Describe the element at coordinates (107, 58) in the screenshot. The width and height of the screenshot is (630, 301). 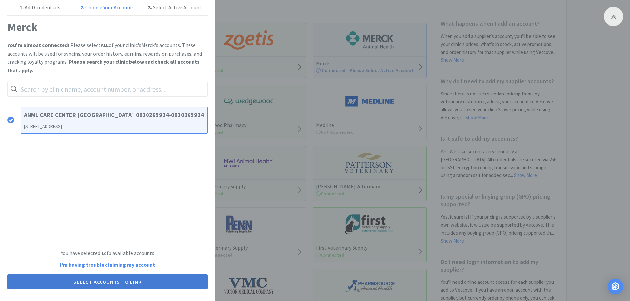
I see `h2: Please select of your clinic's Merck 's accounts. These accounts will be used for syncing your or...` at that location.